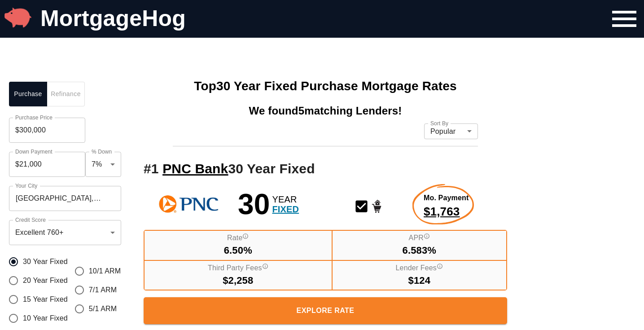  What do you see at coordinates (286, 209) in the screenshot?
I see `span: FIXED` at bounding box center [286, 209].